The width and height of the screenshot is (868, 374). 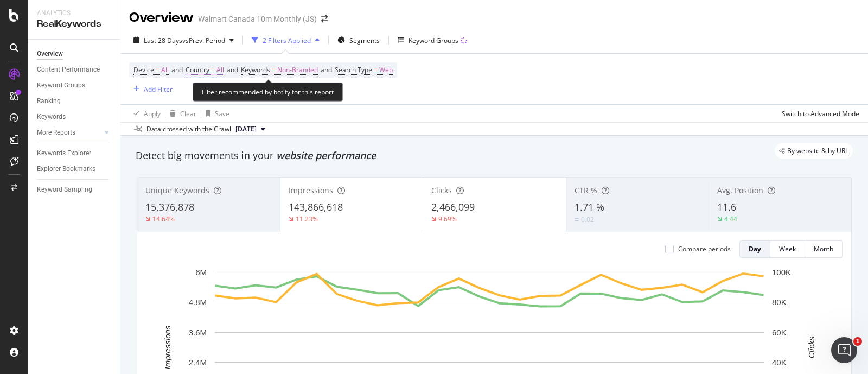 I want to click on span: 15,376,878, so click(x=170, y=207).